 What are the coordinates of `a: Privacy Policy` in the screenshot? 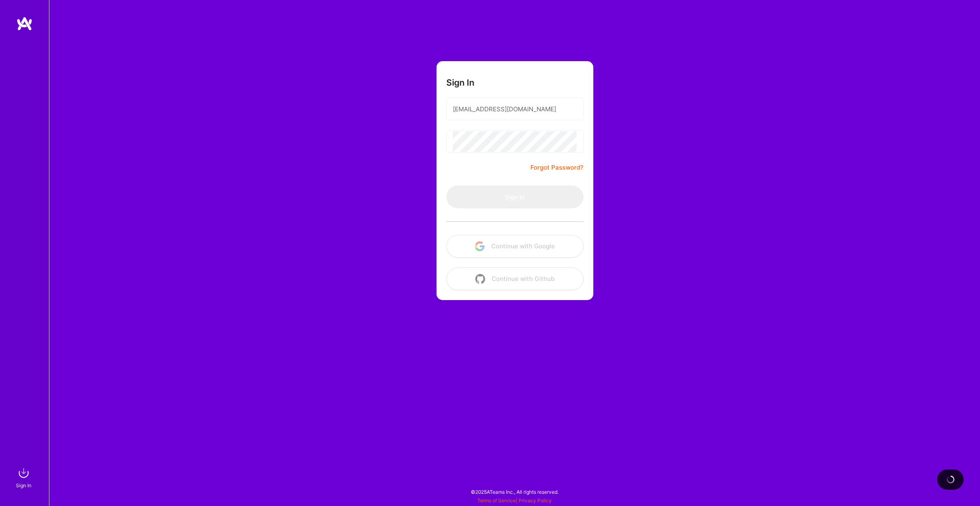 It's located at (535, 500).